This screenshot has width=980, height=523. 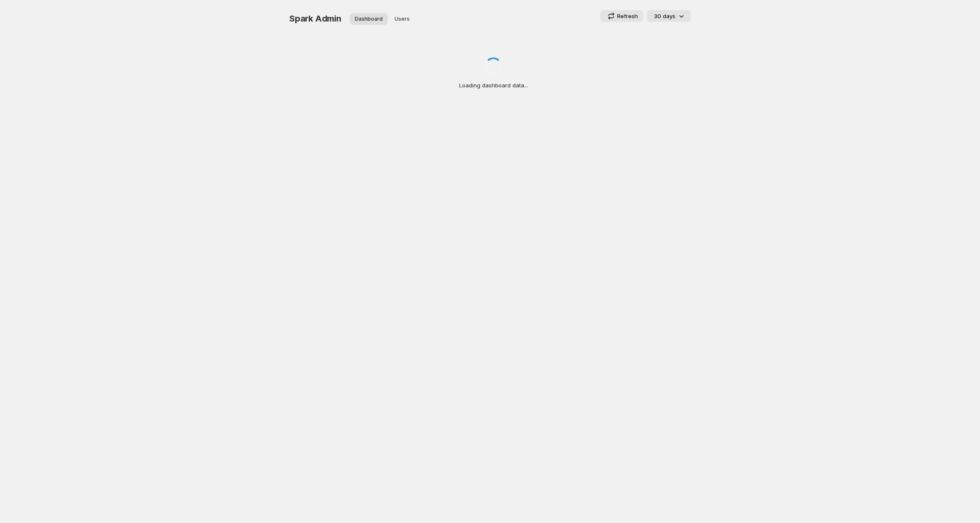 What do you see at coordinates (403, 19) in the screenshot?
I see `span: Users` at bounding box center [403, 19].